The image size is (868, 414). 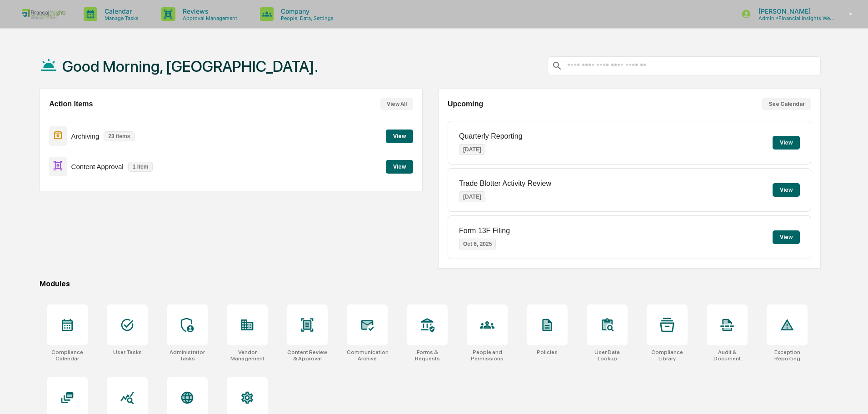 What do you see at coordinates (477, 244) in the screenshot?
I see `p: Oct 6, 2025` at bounding box center [477, 244].